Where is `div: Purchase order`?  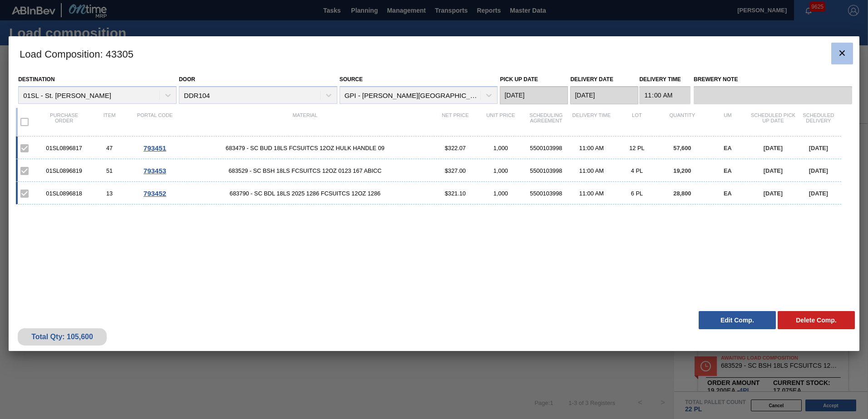
div: Purchase order is located at coordinates (64, 122).